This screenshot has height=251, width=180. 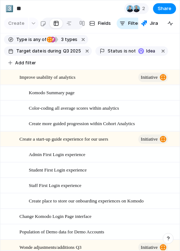 I want to click on span: Wonde adjustments/additions Q3, so click(x=50, y=247).